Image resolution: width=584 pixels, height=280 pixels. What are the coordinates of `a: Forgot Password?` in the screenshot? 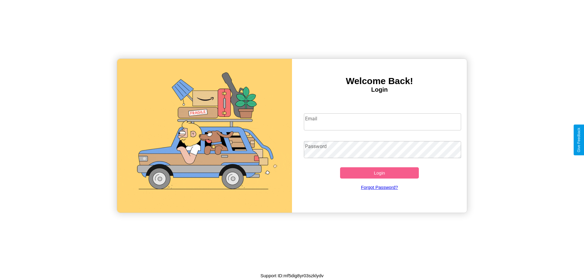 It's located at (380, 187).